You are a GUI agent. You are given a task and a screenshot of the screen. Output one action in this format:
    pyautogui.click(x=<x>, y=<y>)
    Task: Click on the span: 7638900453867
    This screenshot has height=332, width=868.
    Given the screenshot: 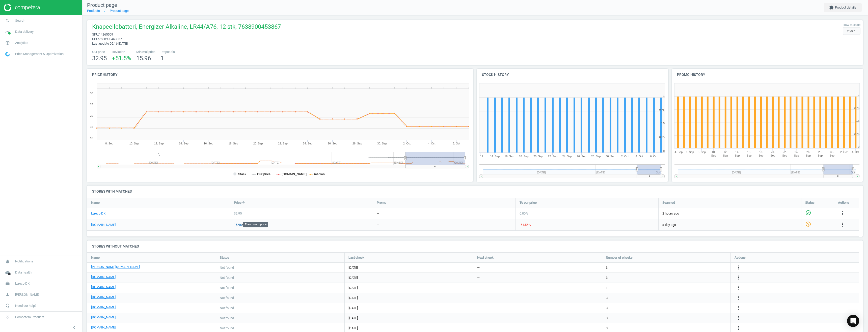 What is the action you would take?
    pyautogui.click(x=110, y=39)
    